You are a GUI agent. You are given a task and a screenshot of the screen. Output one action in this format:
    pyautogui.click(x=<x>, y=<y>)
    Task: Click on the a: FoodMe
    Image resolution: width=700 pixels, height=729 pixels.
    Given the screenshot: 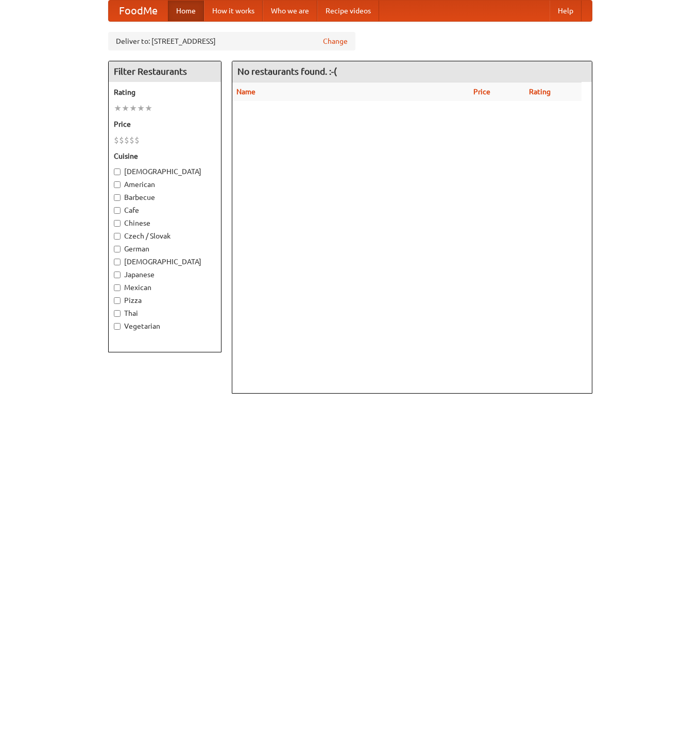 What is the action you would take?
    pyautogui.click(x=138, y=11)
    